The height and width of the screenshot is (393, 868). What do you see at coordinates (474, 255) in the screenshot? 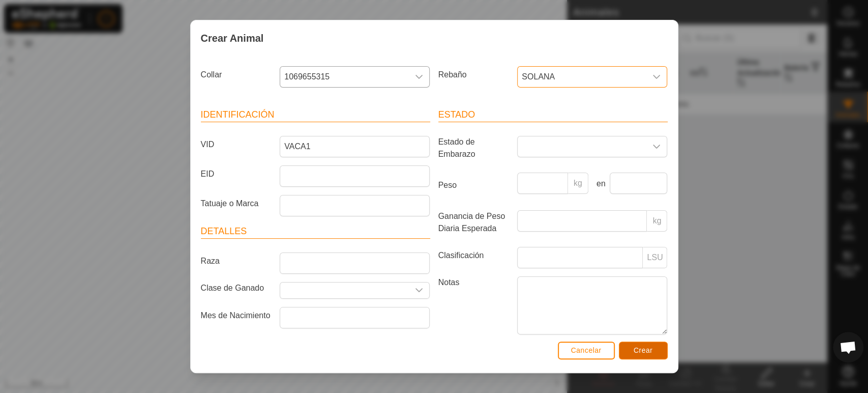
I see `label: Clasificación` at bounding box center [474, 255].